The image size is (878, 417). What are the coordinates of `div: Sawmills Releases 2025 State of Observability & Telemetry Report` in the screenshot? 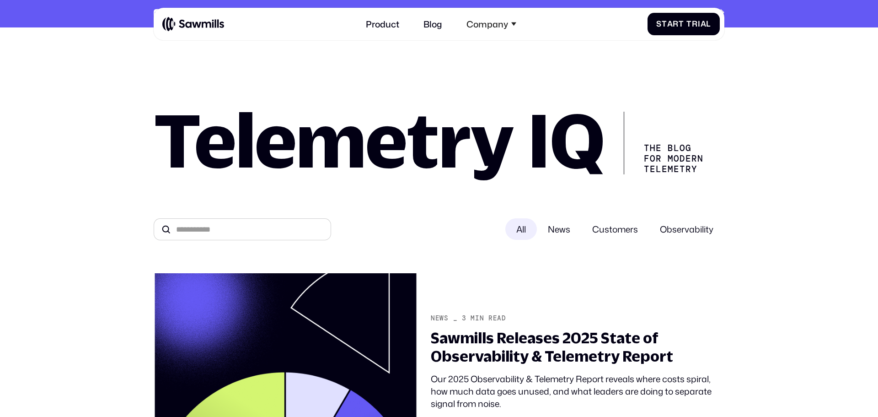 It's located at (578, 347).